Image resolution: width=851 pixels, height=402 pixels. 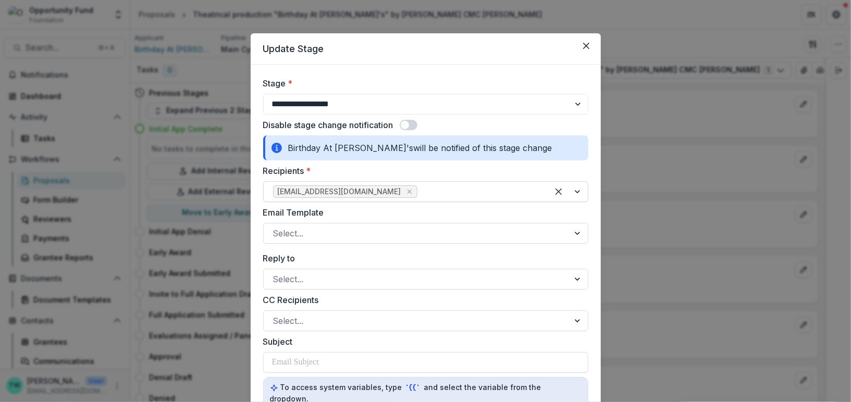 What do you see at coordinates (586, 46) in the screenshot?
I see `button: Close` at bounding box center [586, 46].